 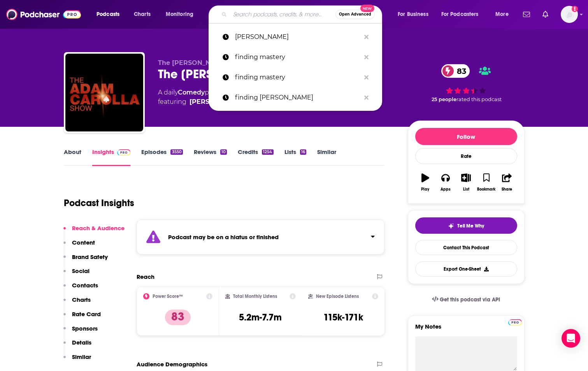 I want to click on span: Tell Me Why, so click(x=471, y=226).